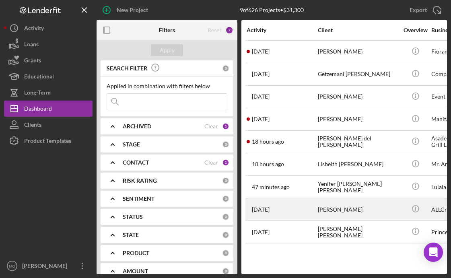 The image size is (451, 278). I want to click on a: Clients, so click(48, 125).